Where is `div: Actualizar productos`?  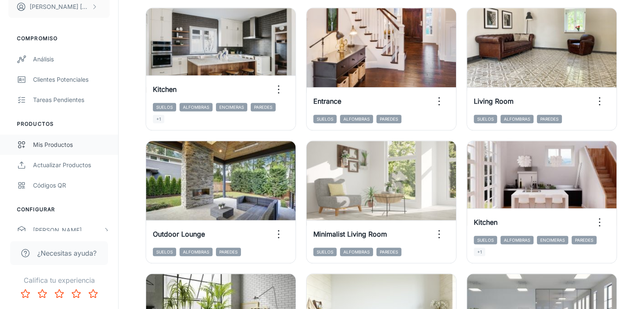 div: Actualizar productos is located at coordinates (71, 165).